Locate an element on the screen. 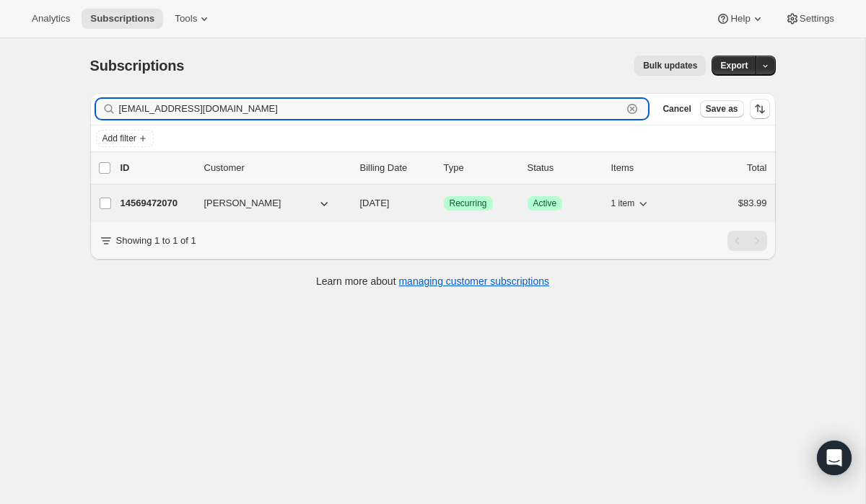  p: 14569472070 is located at coordinates (156, 203).